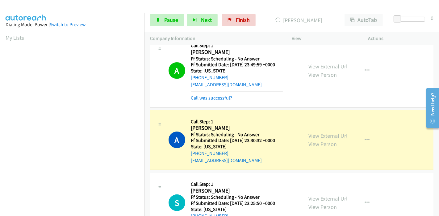  I want to click on a: Call was successful?, so click(211, 98).